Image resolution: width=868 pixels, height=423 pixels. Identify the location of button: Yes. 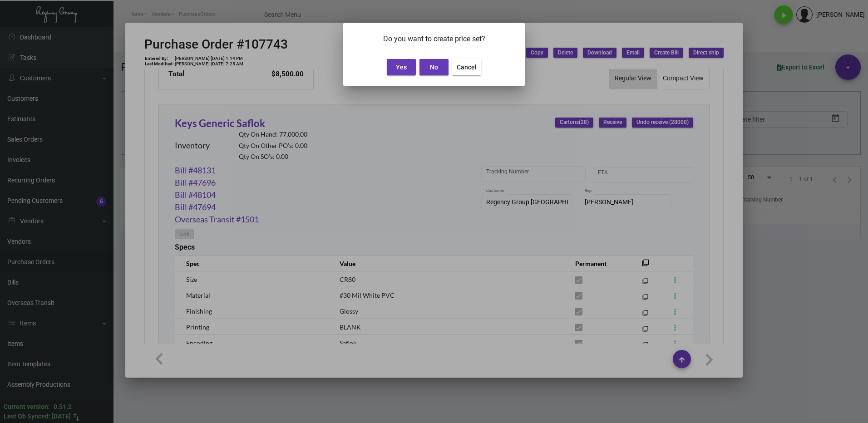
(401, 67).